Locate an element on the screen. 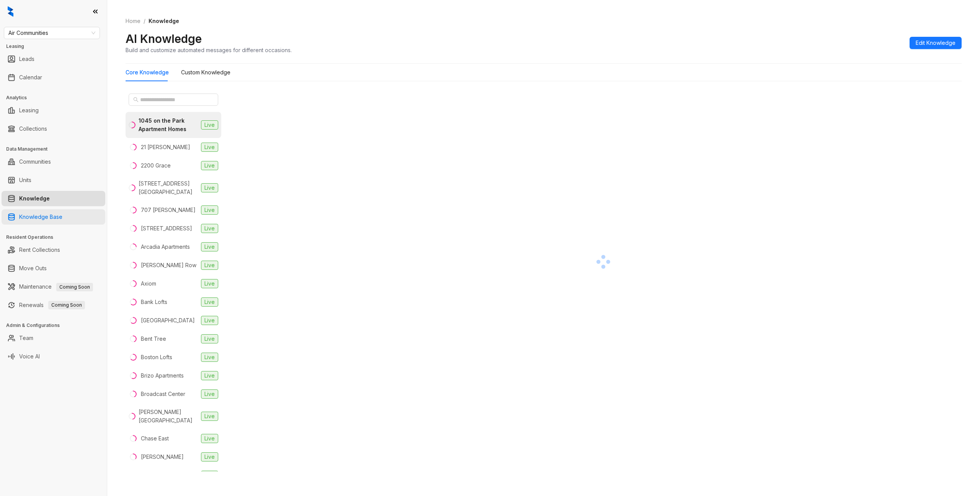  div: Bent Tree is located at coordinates (153, 339).